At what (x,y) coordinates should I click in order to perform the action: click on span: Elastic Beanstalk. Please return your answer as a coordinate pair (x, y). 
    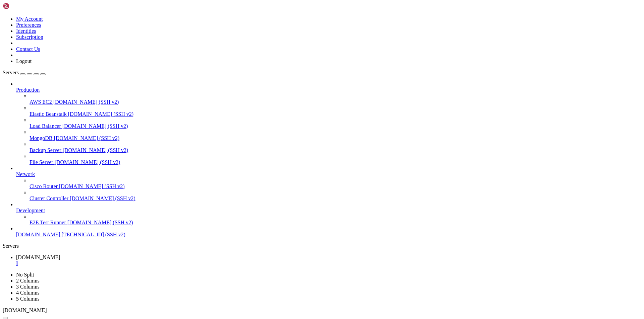
    Looking at the image, I should click on (48, 114).